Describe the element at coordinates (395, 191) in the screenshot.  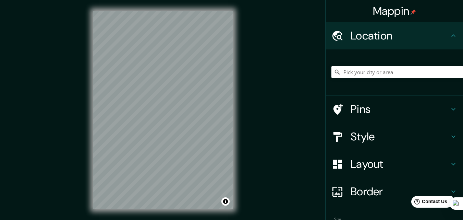
I see `div: Border` at that location.